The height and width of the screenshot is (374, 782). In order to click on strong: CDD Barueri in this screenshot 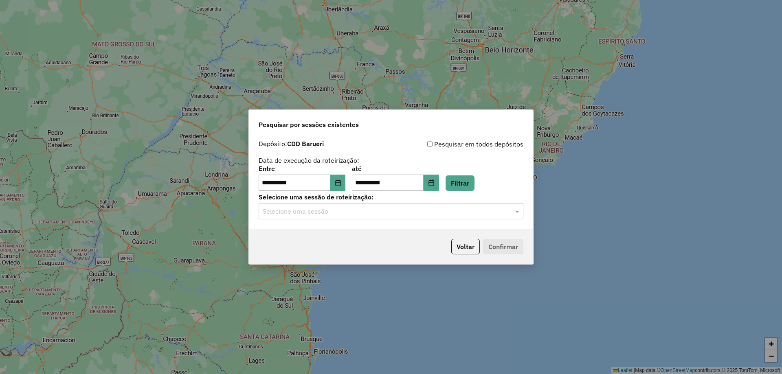, I will do `click(305, 144)`.